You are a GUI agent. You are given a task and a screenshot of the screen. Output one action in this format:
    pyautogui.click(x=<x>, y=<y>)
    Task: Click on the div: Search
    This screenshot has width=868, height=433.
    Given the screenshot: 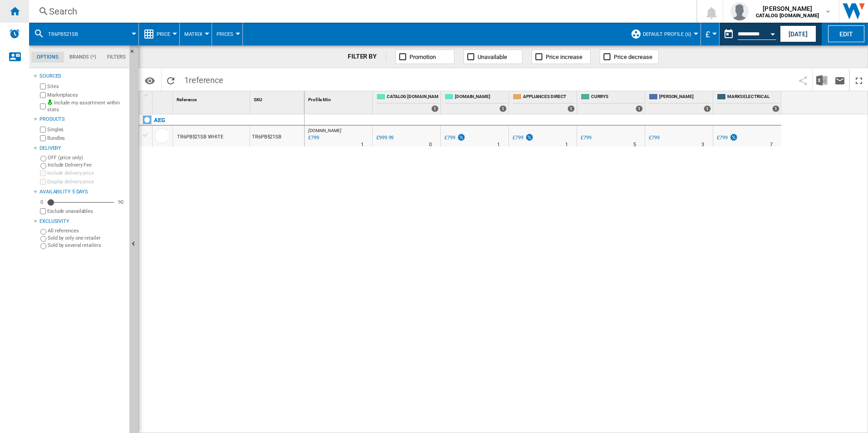 What is the action you would take?
    pyautogui.click(x=361, y=11)
    